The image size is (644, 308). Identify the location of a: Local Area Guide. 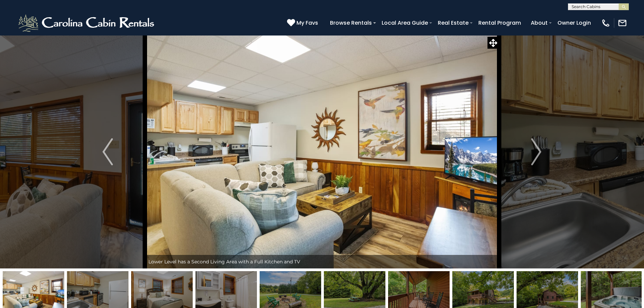
(405, 23).